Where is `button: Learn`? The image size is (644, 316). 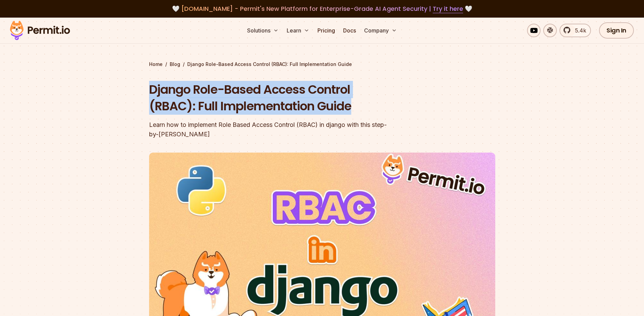
button: Learn is located at coordinates (298, 31).